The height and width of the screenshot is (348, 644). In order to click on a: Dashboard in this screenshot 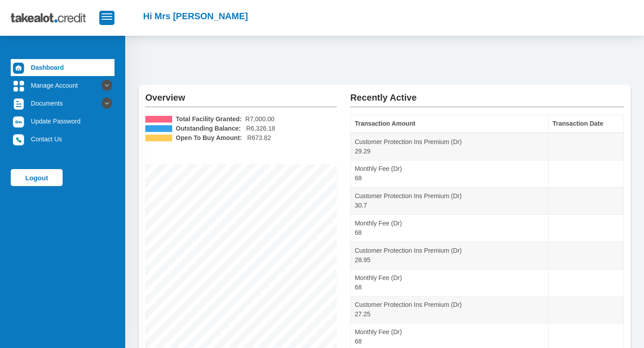, I will do `click(63, 68)`.